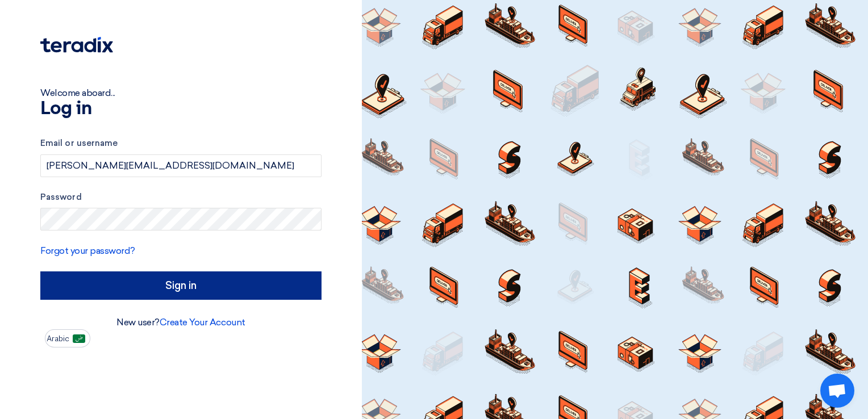 The height and width of the screenshot is (419, 868). I want to click on a: Create Your Account, so click(202, 322).